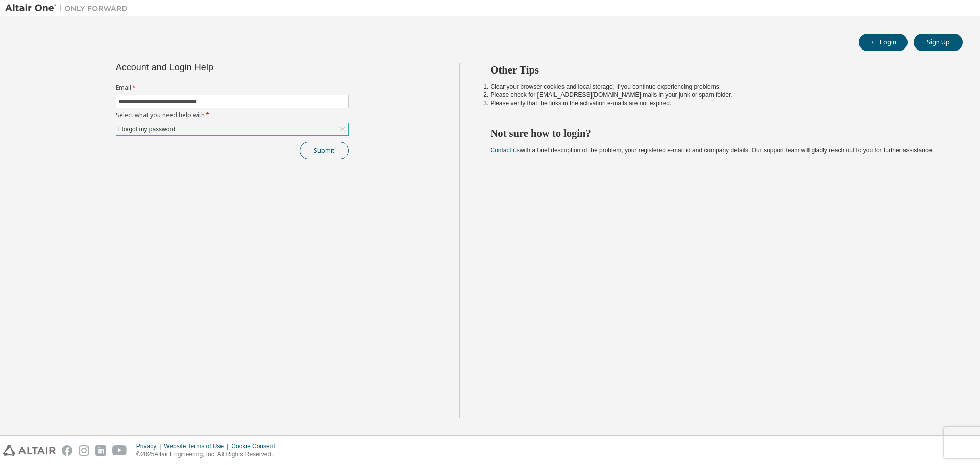 The height and width of the screenshot is (465, 980). What do you see at coordinates (150, 446) in the screenshot?
I see `div: Privacy` at bounding box center [150, 446].